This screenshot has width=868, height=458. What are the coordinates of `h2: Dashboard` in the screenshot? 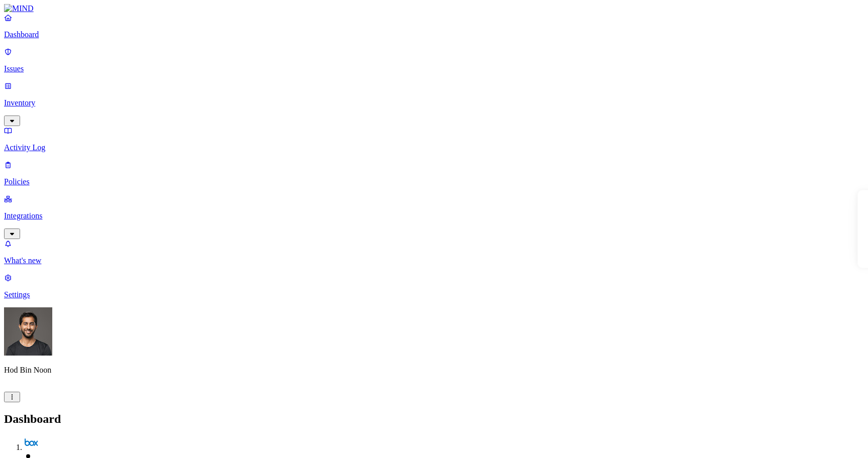 It's located at (433, 419).